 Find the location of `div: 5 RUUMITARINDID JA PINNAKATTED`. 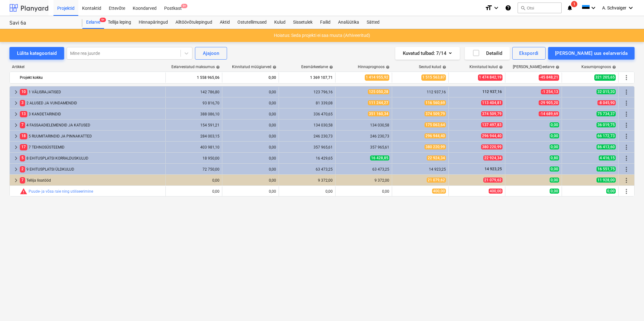

div: 5 RUUMITARINDID JA PINNAKATTED is located at coordinates (91, 136).